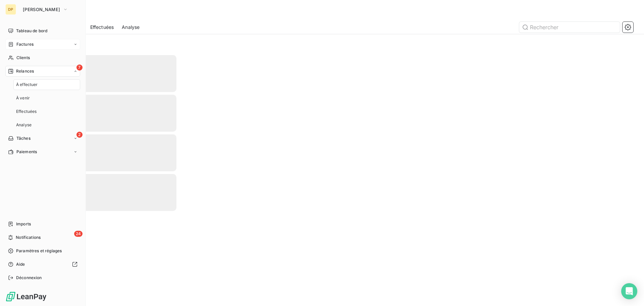 This screenshot has height=306, width=644. What do you see at coordinates (20, 264) in the screenshot?
I see `span: Aide` at bounding box center [20, 264].